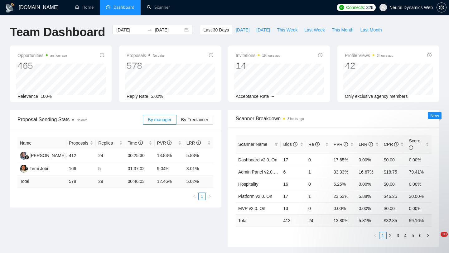 This screenshot has width=449, height=253. I want to click on span: By manager, so click(159, 120).